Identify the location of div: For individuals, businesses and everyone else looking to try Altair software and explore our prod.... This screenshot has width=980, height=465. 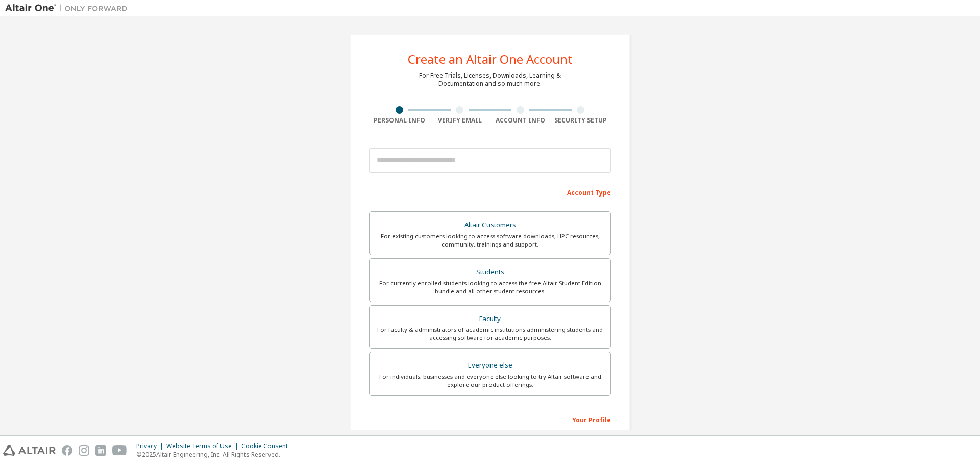
(490, 381).